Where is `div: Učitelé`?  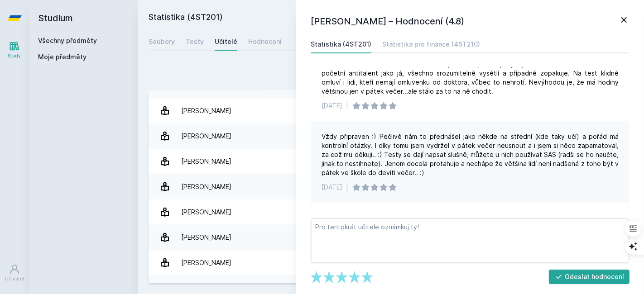
div: Učitelé is located at coordinates (226, 41).